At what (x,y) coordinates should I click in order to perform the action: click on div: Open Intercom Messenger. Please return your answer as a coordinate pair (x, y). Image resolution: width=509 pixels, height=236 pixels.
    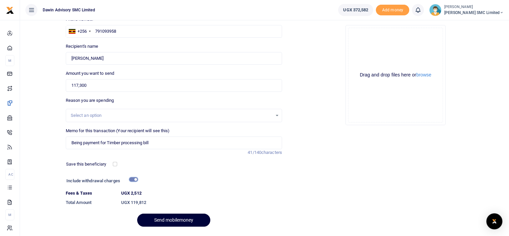
    Looking at the image, I should click on (495, 221).